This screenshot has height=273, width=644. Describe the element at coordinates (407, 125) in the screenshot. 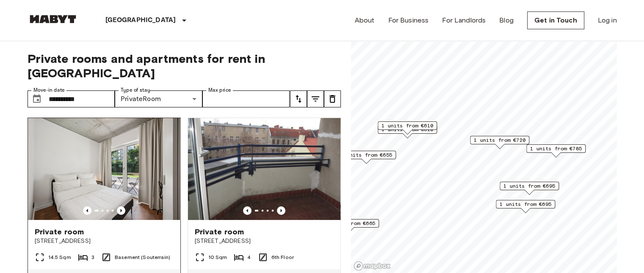

I see `span: 1 units from €610` at that location.